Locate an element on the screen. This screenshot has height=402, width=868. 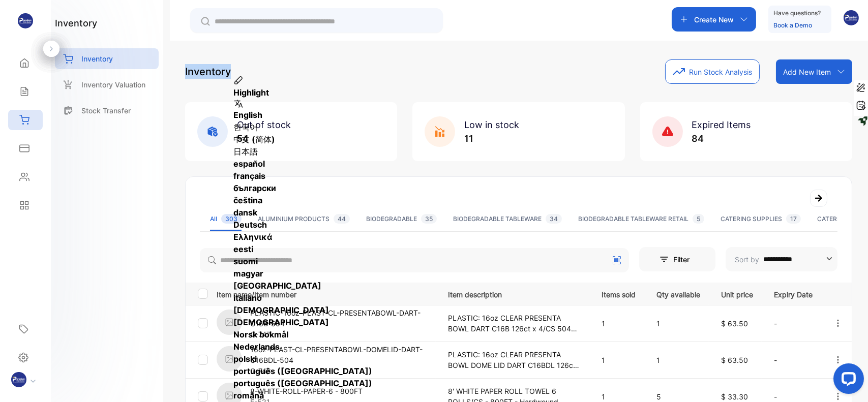
p: Unit price is located at coordinates (737, 293).